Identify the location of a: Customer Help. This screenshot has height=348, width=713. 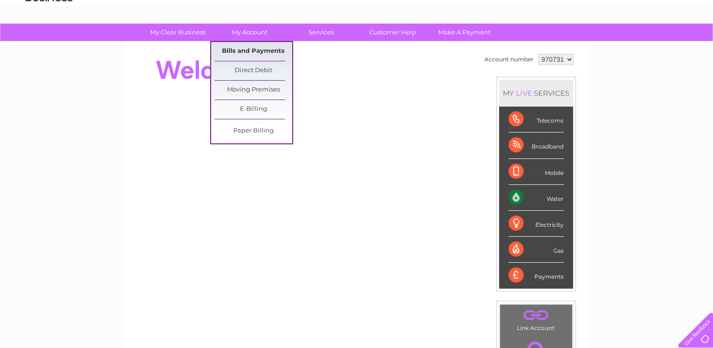
(393, 32).